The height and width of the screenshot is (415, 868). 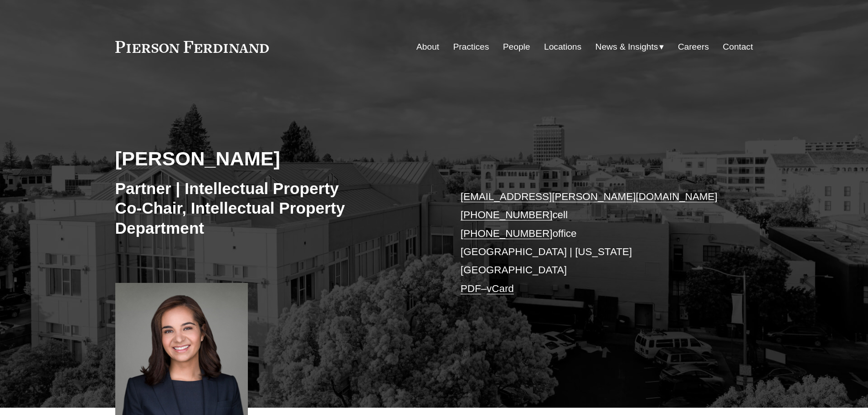 What do you see at coordinates (500, 288) in the screenshot?
I see `a: vCard` at bounding box center [500, 288].